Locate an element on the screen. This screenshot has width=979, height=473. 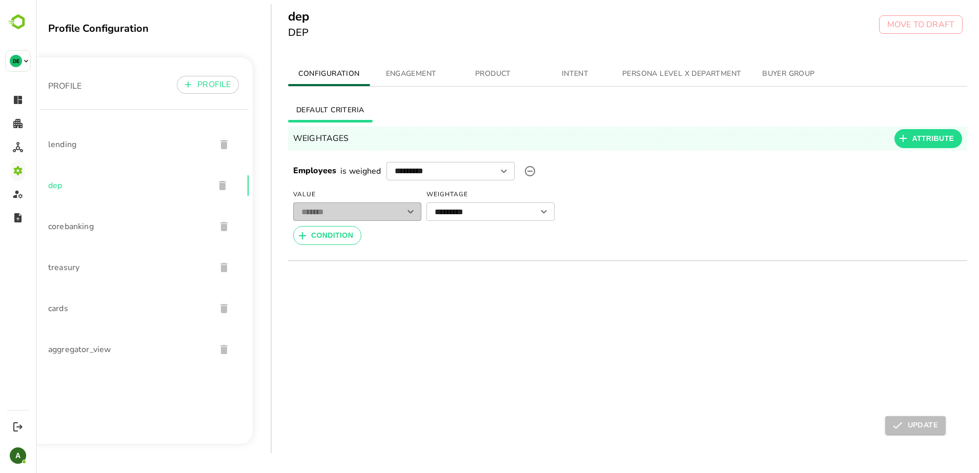
button: MOVE TO DRAFT is located at coordinates (885, 25).